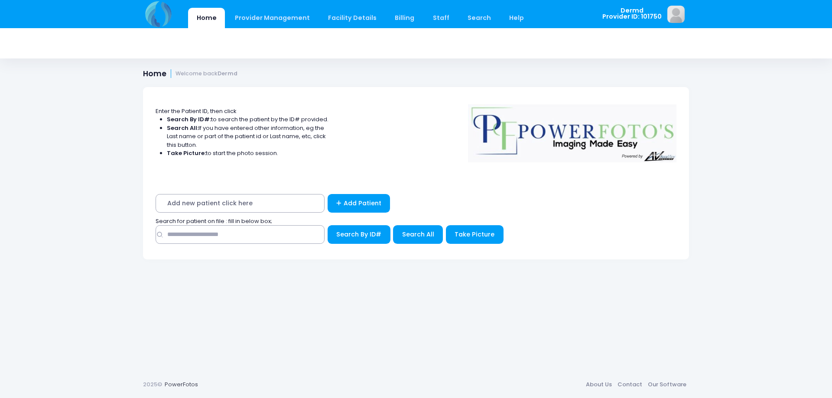  What do you see at coordinates (418, 235) in the screenshot?
I see `button: Search All` at bounding box center [418, 235].